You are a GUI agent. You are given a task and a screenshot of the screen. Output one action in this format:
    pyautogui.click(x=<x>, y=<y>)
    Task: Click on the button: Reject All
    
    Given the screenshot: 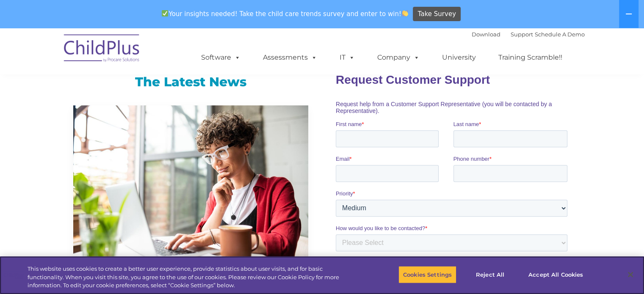 What is the action you would take?
    pyautogui.click(x=490, y=275)
    